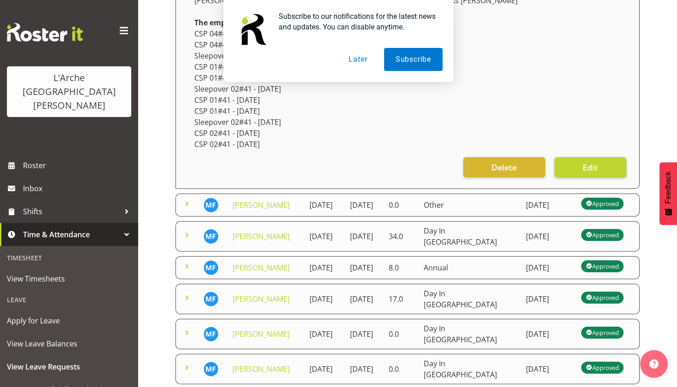 This screenshot has width=677, height=387. I want to click on a: View Timesheets, so click(69, 279).